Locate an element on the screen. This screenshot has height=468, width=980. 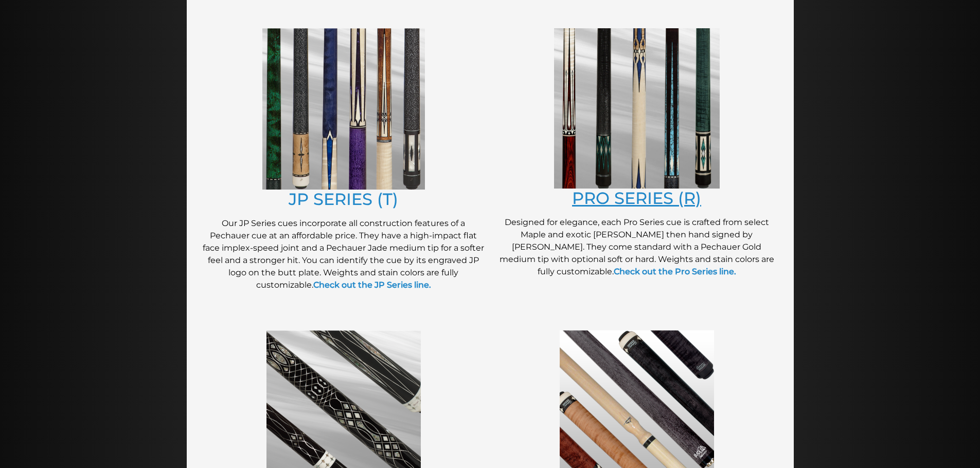
strong: Check out the JP Series line. is located at coordinates (372, 285).